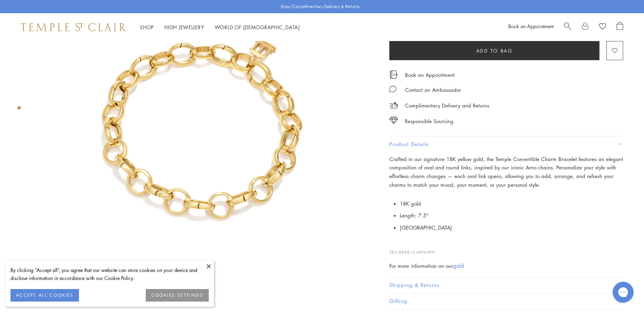 Image resolution: width=644 pixels, height=312 pixels. I want to click on li: 18K gold, so click(511, 203).